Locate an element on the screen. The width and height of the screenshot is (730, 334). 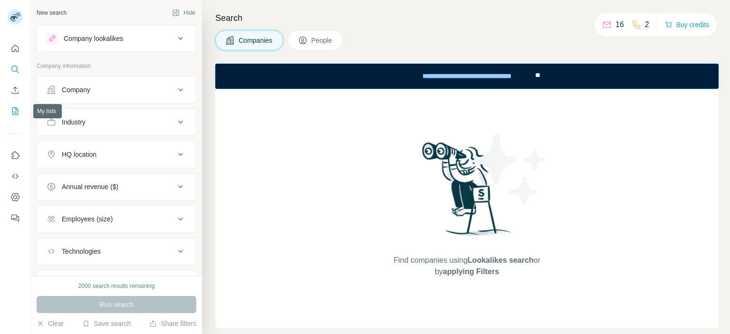
span: applying Filters is located at coordinates (471, 272).